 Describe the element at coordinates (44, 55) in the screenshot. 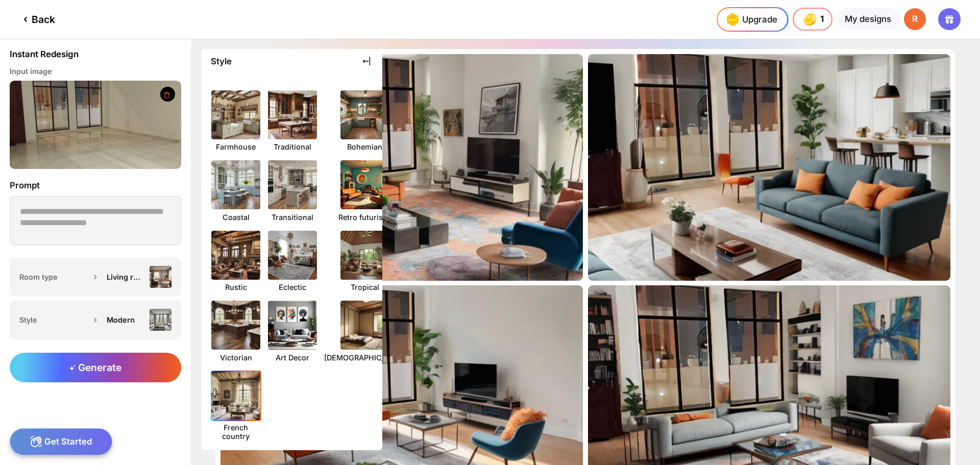

I see `div: Instant Redesign` at that location.